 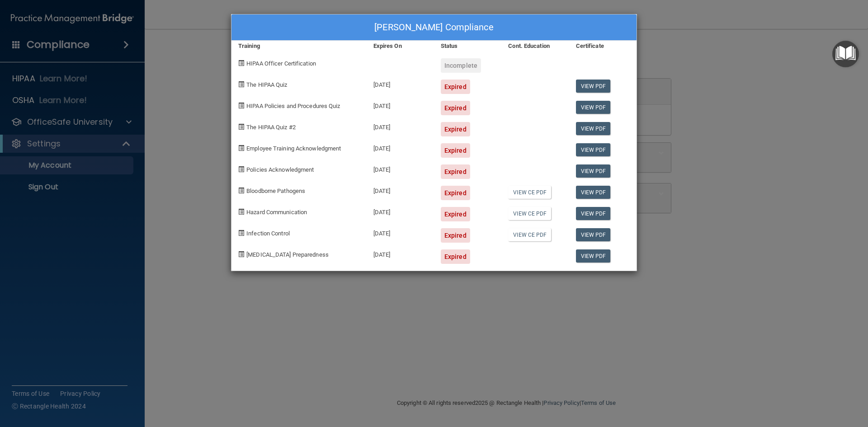 I want to click on button: Open Resource Center, so click(x=845, y=54).